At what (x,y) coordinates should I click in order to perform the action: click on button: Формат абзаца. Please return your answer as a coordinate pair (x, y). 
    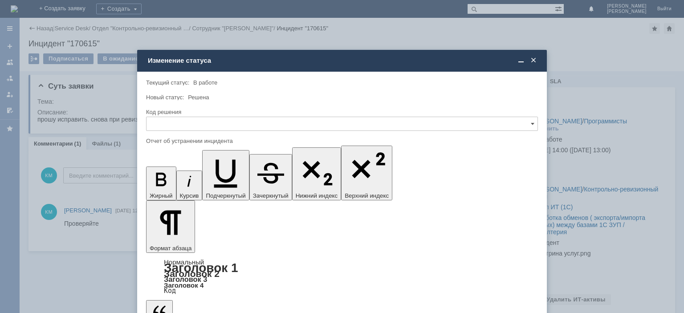
    Looking at the image, I should click on (171, 227).